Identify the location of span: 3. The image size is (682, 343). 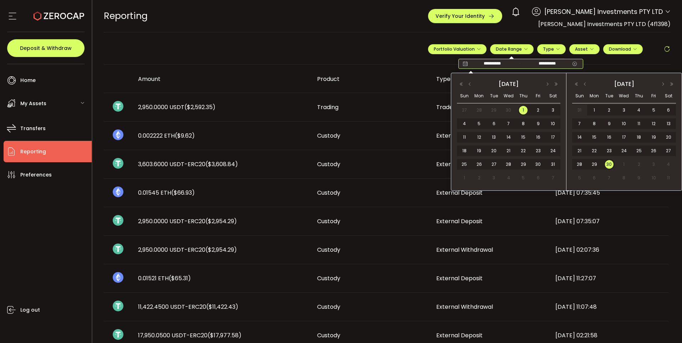
(654, 165).